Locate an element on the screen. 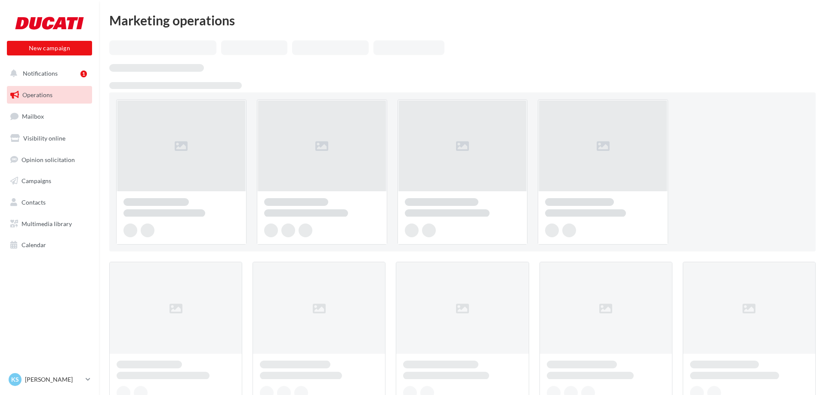  span: Mailbox is located at coordinates (33, 116).